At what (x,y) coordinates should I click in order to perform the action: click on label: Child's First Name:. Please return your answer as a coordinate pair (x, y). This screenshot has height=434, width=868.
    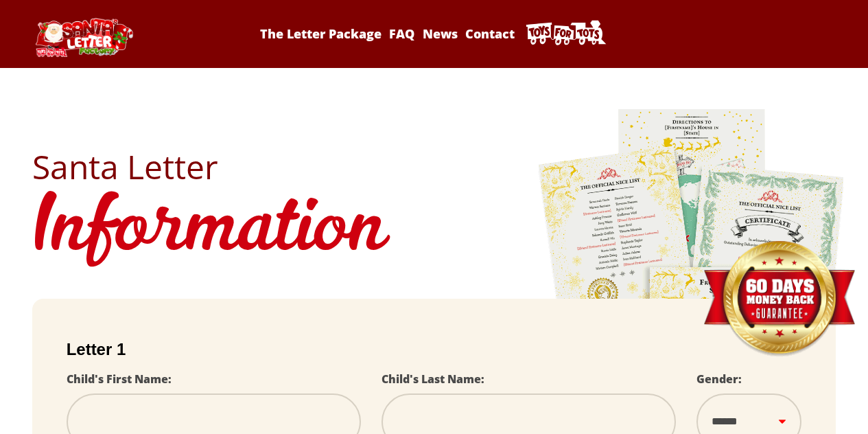
    Looking at the image, I should click on (118, 379).